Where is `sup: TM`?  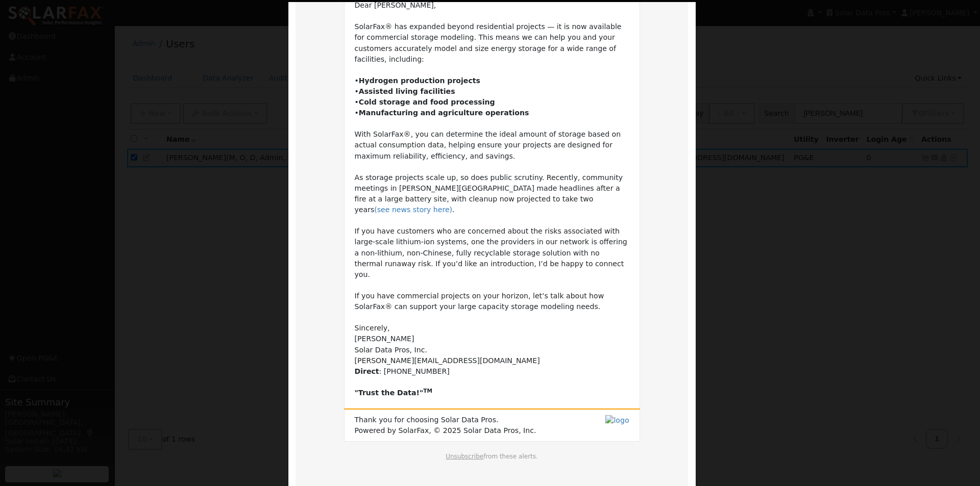
sup: TM is located at coordinates (428, 391).